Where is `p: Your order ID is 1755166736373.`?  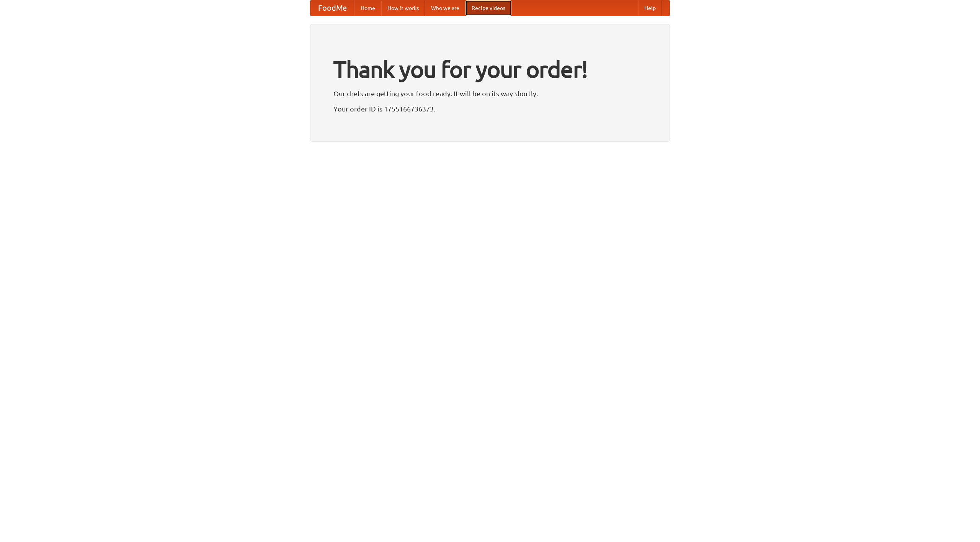
p: Your order ID is 1755166736373. is located at coordinates (490, 109).